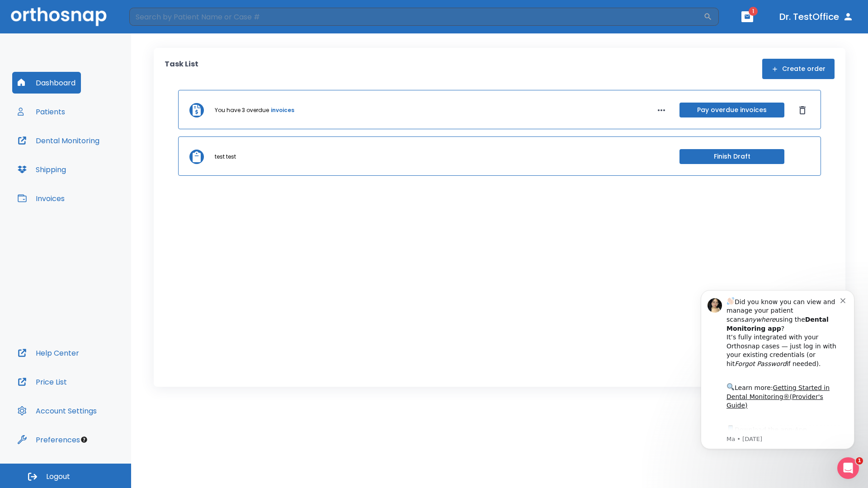 The image size is (868, 488). What do you see at coordinates (58, 140) in the screenshot?
I see `button: Dental Monitoring` at bounding box center [58, 140].